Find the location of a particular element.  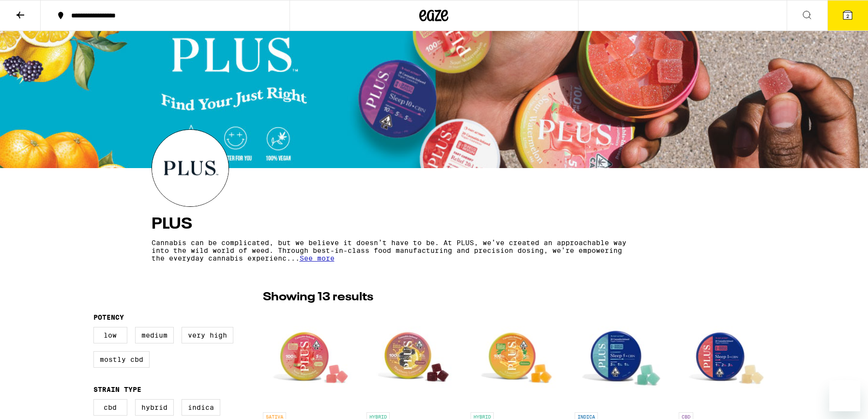

img: PLUS - Clementine CLASSIC Gummies is located at coordinates (518, 359).